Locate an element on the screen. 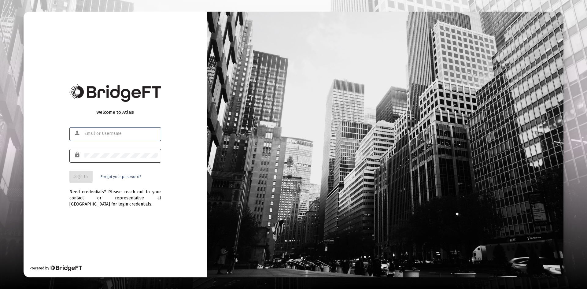  mat-icon: lock is located at coordinates (78, 155).